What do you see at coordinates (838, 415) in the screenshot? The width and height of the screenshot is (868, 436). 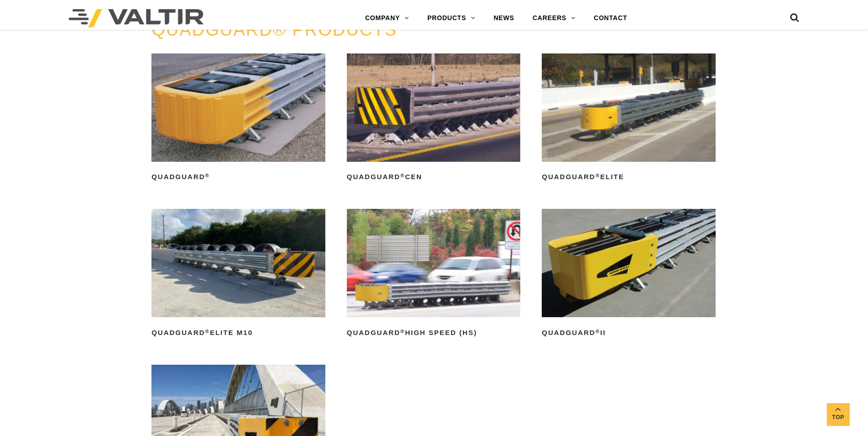 I see `a: Top` at bounding box center [838, 415].